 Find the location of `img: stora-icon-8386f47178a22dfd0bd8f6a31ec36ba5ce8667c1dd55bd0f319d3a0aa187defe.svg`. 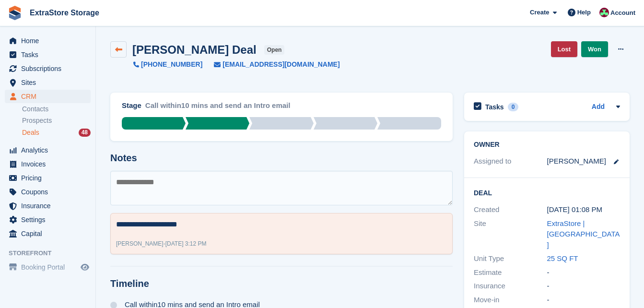

img: stora-icon-8386f47178a22dfd0bd8f6a31ec36ba5ce8667c1dd55bd0f319d3a0aa187defe.svg is located at coordinates (15, 13).